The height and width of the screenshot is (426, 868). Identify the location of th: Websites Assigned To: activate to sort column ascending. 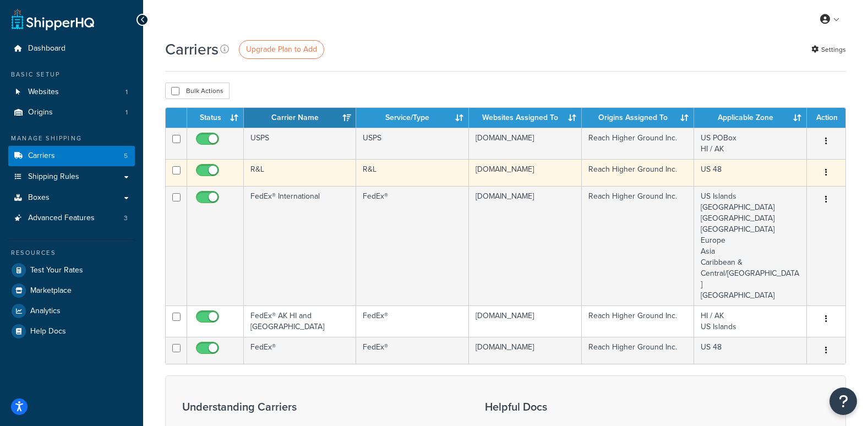
(526, 118).